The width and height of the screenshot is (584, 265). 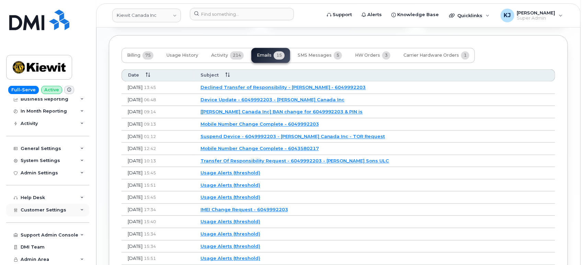 I want to click on span: KJ, so click(x=507, y=15).